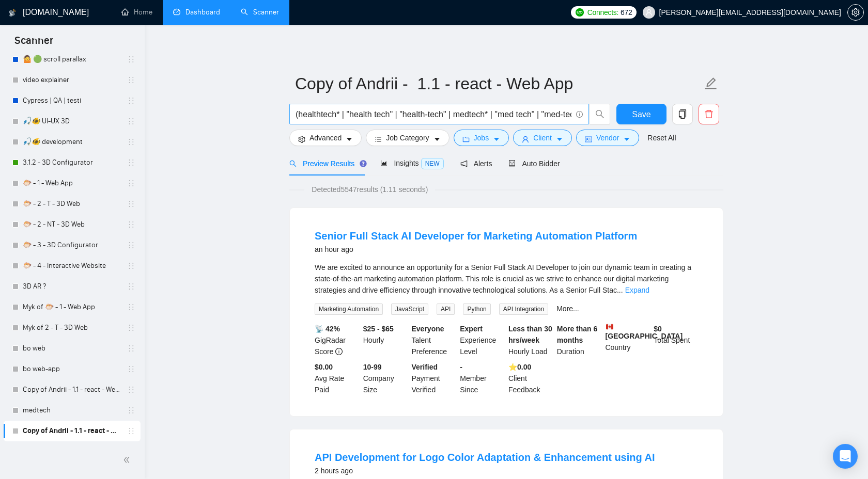  I want to click on span: robot, so click(512, 163).